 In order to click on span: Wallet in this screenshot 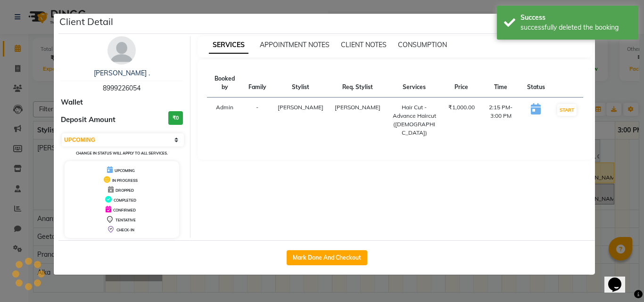, I will do `click(72, 102)`.